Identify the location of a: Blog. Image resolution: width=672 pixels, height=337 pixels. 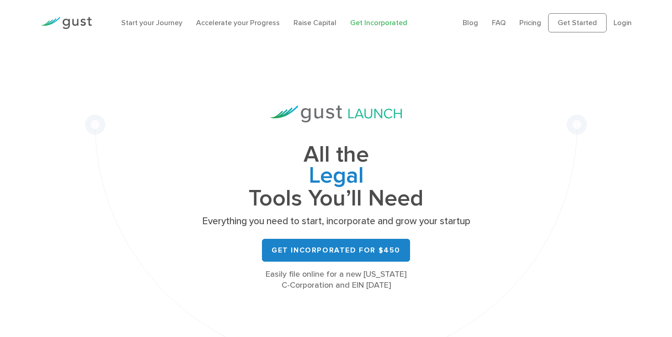
(470, 22).